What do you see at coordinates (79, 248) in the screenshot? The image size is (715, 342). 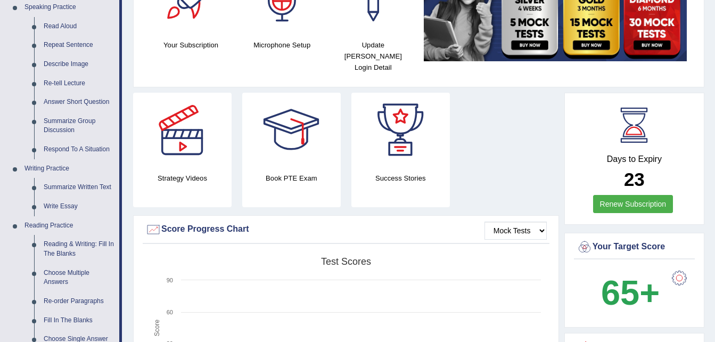 I see `a: Reading & Writing: Fill In The Blanks` at bounding box center [79, 248].